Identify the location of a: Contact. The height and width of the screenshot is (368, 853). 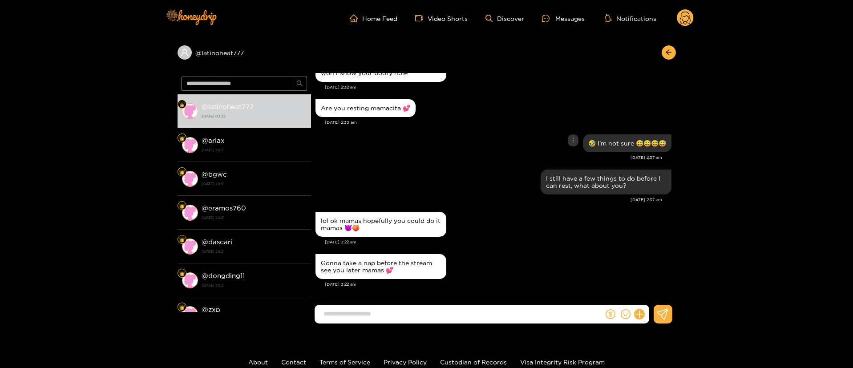
(294, 362).